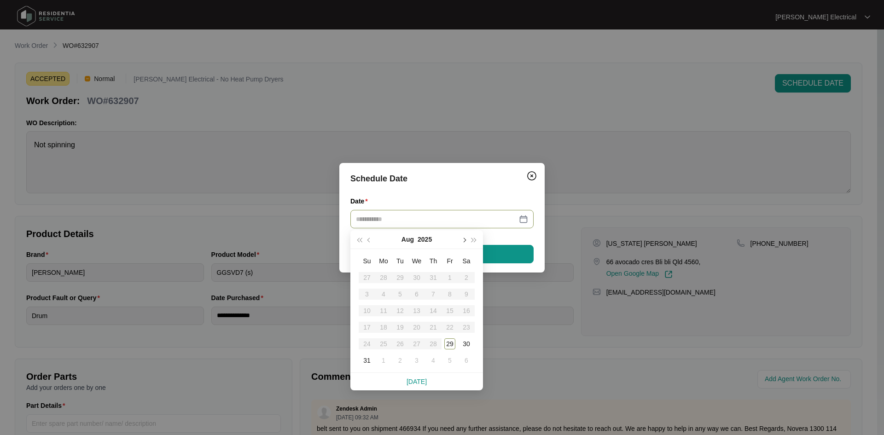 The height and width of the screenshot is (435, 884). Describe the element at coordinates (442, 179) in the screenshot. I see `div: Schedule Date` at that location.